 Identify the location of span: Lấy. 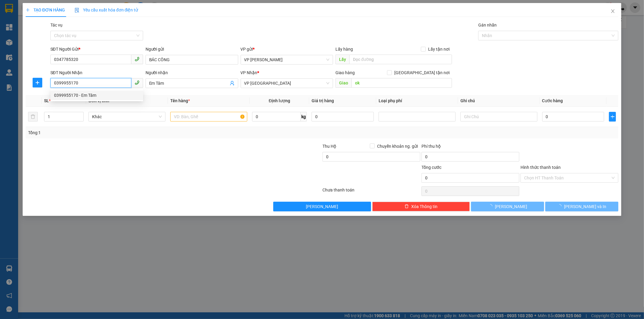
(343, 59).